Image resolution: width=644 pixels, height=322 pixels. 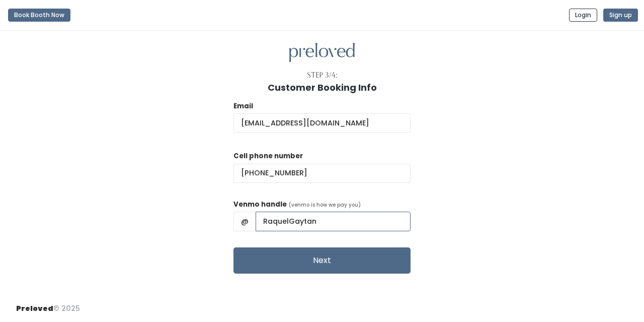 I want to click on label: Email, so click(x=243, y=106).